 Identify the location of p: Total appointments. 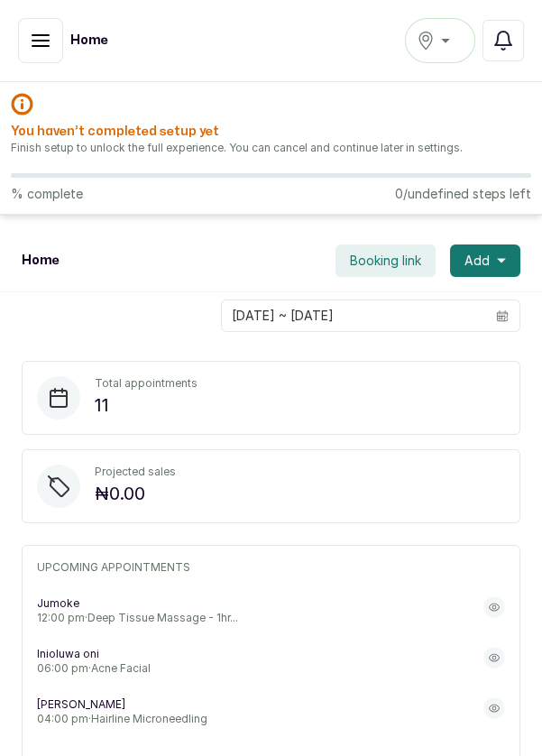
(146, 384).